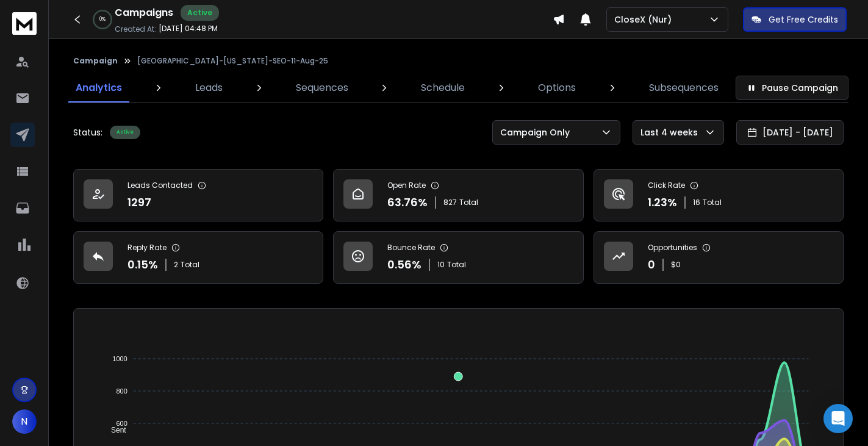 Image resolution: width=868 pixels, height=446 pixels. What do you see at coordinates (838, 419) in the screenshot?
I see `div: Open Intercom Messenger` at bounding box center [838, 419].